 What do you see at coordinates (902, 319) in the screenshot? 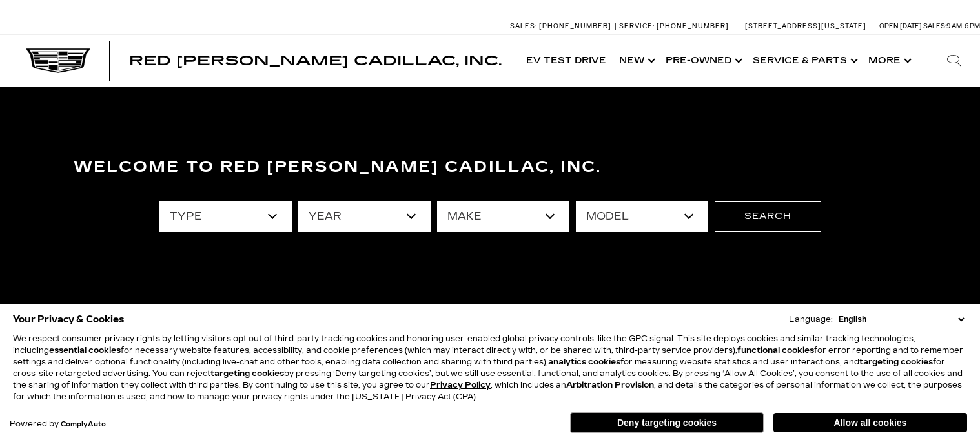
I see `select: Language Select` at bounding box center [902, 319].